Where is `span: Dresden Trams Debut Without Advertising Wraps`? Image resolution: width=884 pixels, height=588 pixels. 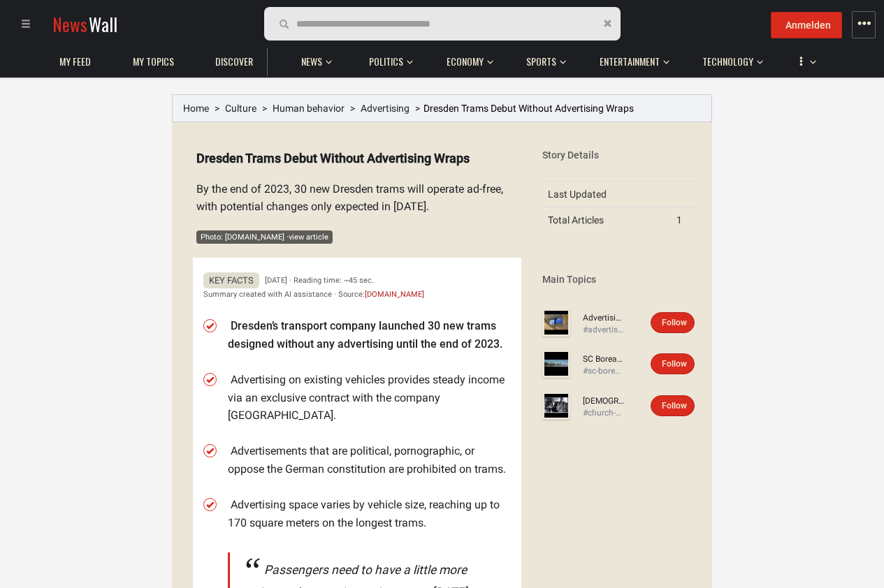
span: Dresden Trams Debut Without Advertising Wraps is located at coordinates (529, 108).